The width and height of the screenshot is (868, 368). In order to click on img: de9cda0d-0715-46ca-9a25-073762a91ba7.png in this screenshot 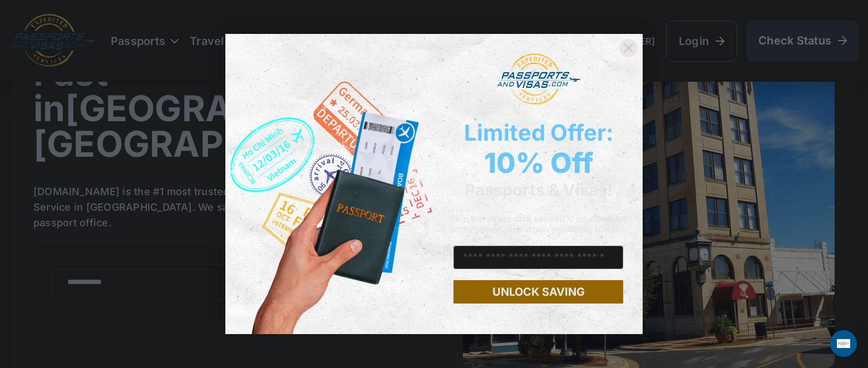, I will do `click(329, 184)`.